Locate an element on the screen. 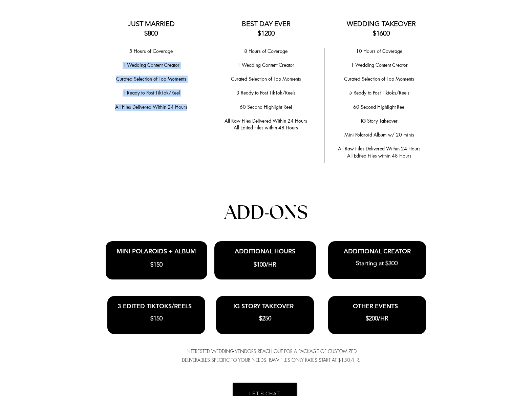 This screenshot has height=396, width=532. span: $100/HR is located at coordinates (265, 265).